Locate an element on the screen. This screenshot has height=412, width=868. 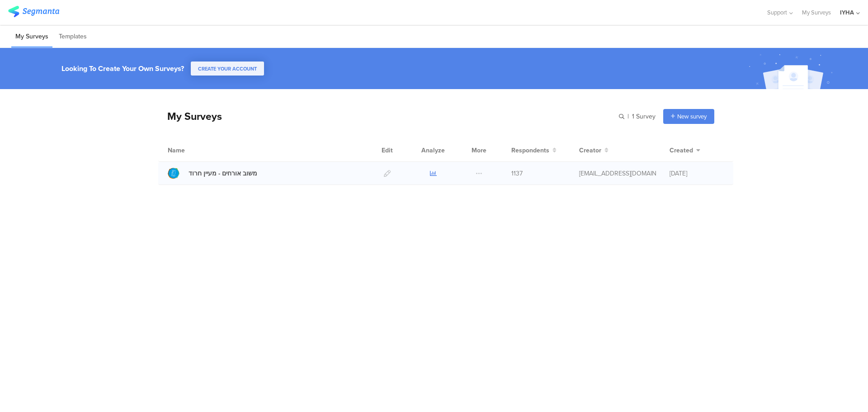
div: More is located at coordinates (479, 150).